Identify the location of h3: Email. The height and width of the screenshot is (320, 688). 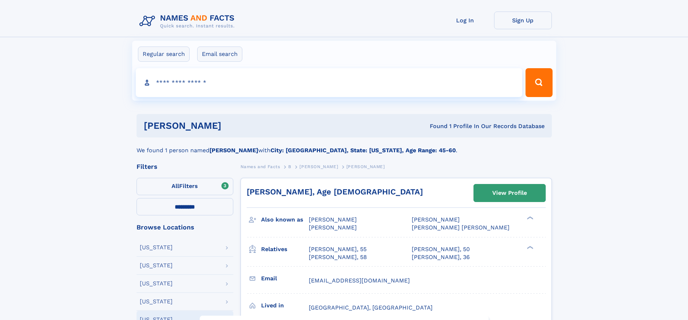
(285, 279).